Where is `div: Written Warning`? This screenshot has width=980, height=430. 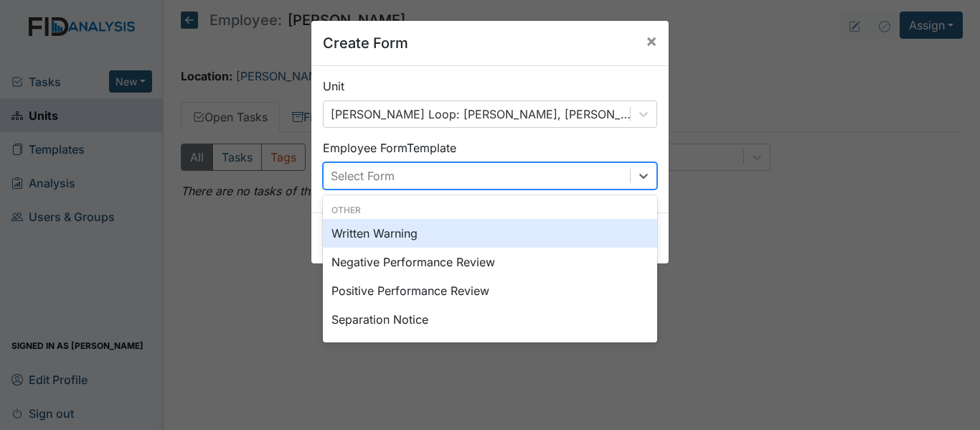
div: Written Warning is located at coordinates (490, 233).